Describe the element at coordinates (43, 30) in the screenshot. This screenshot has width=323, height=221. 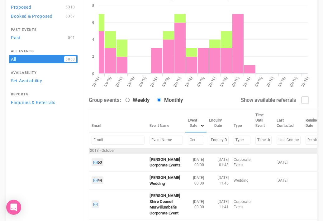
I see `h4: Past Events` at that location.